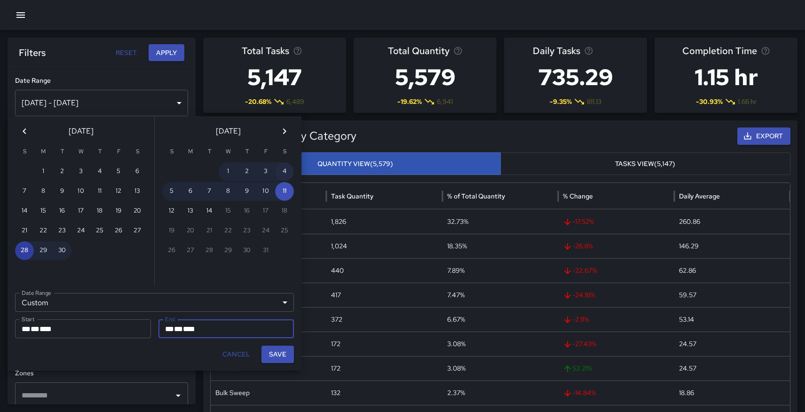  What do you see at coordinates (170, 319) in the screenshot?
I see `label: End` at bounding box center [170, 319].